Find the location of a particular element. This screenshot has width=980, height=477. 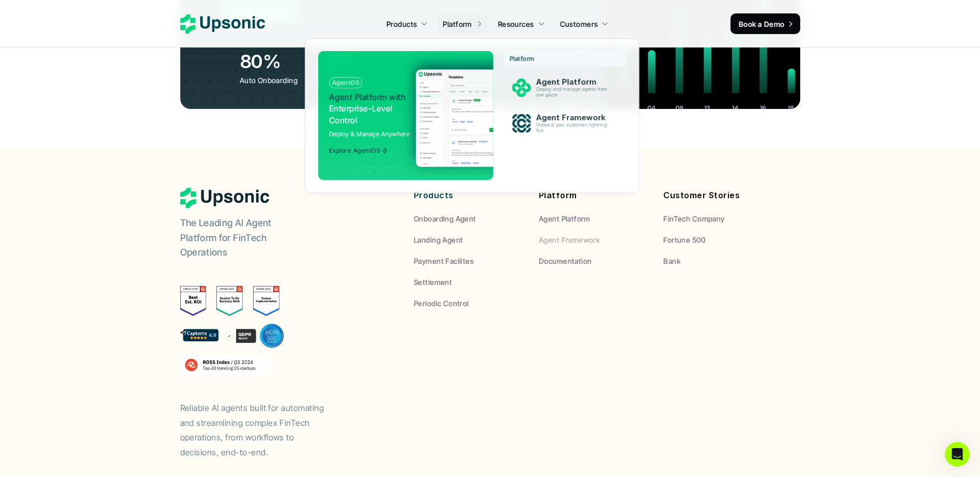

span: Agent Platform with is located at coordinates (367, 97).